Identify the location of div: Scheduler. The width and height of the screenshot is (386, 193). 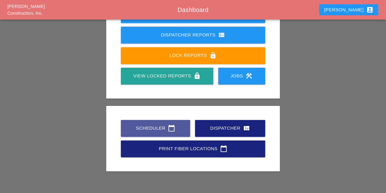
(155, 128).